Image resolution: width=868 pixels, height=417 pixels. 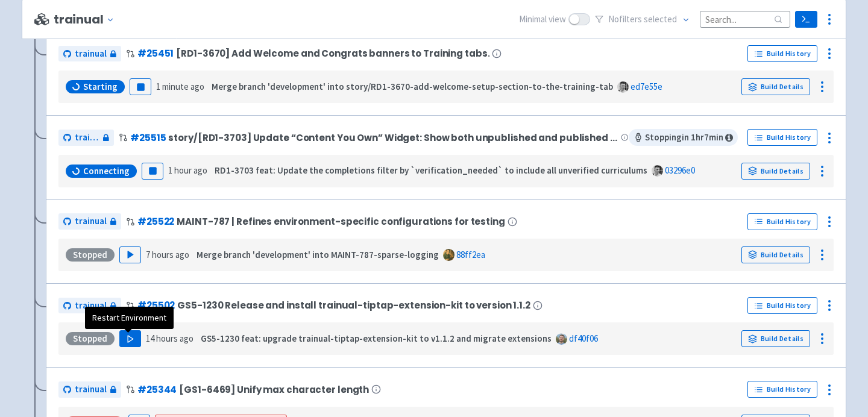 What do you see at coordinates (431, 170) in the screenshot?
I see `strong: RD1-3703 feat: Update the completions filter by `verification_needed` to include all unverified c...` at bounding box center [431, 170].